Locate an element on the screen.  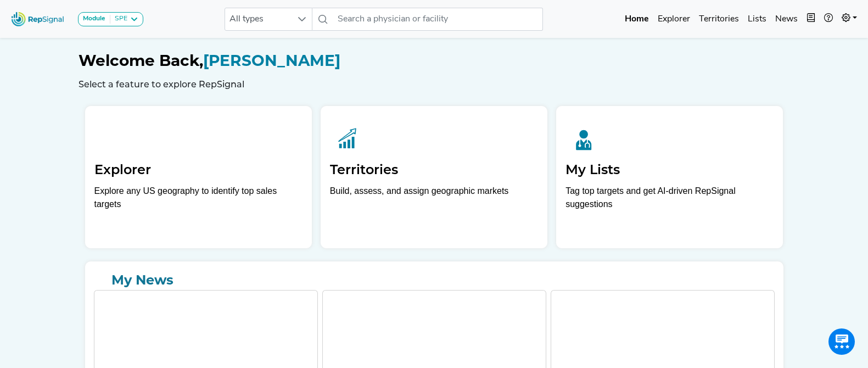
button: Intel Book is located at coordinates (811, 19).